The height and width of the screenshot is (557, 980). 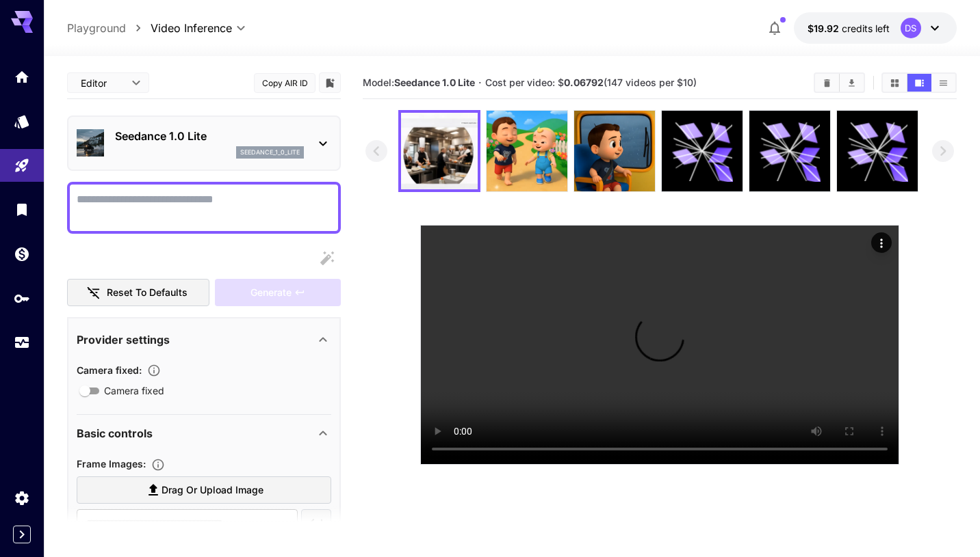 What do you see at coordinates (851, 83) in the screenshot?
I see `button: Download All` at bounding box center [851, 83].